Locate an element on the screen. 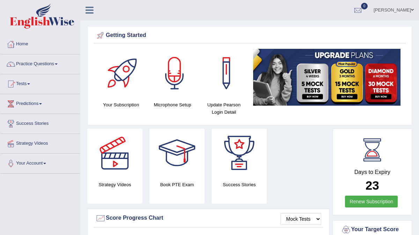  h4: Microphone Setup is located at coordinates (172, 105).